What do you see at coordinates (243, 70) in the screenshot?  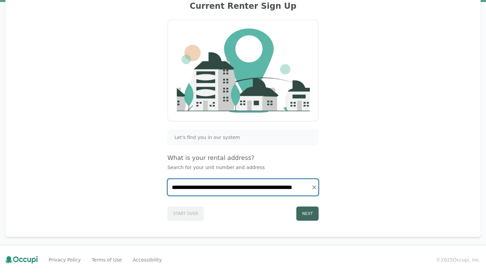 I see `img: Company Logo` at bounding box center [243, 70].